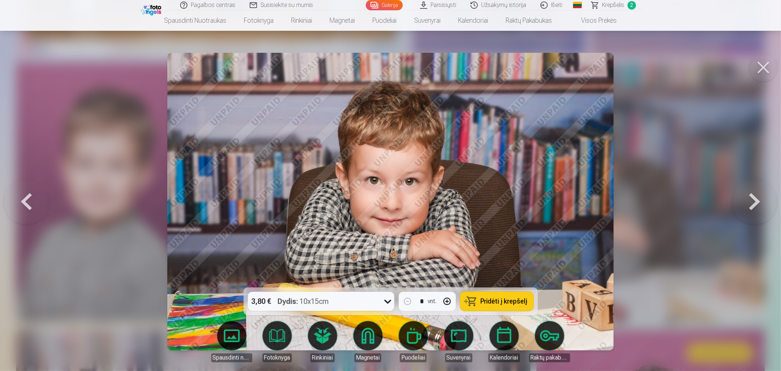 The image size is (781, 371). I want to click on div: Spausdinti nuotraukas, so click(232, 358).